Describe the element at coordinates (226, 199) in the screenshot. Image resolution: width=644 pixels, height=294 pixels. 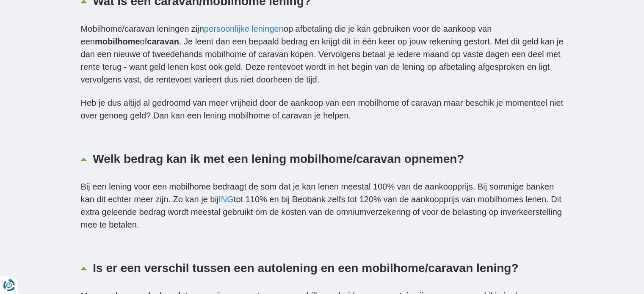
I see `a: ING` at that location.